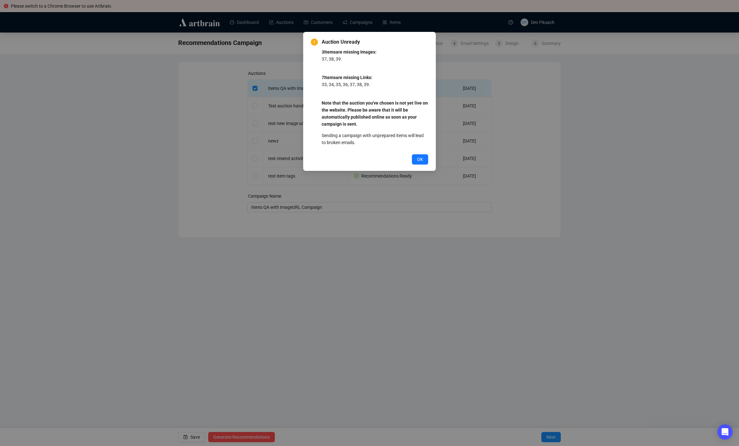  What do you see at coordinates (375, 84) in the screenshot?
I see `p: 33, 34, 35, 36, 37, 38, 39 .` at bounding box center [375, 84].